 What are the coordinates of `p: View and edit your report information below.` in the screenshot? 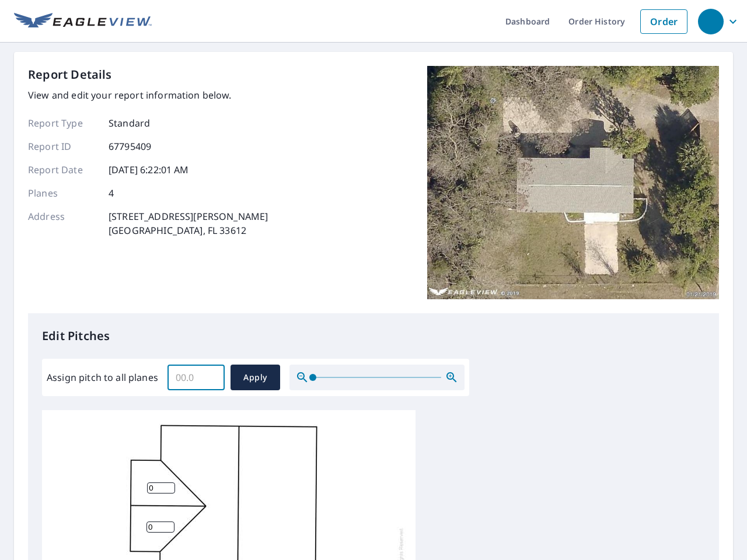 It's located at (147, 95).